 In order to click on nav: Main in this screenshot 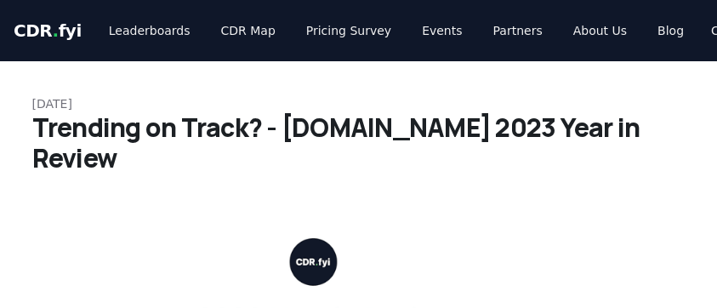, I will do `click(396, 31)`.